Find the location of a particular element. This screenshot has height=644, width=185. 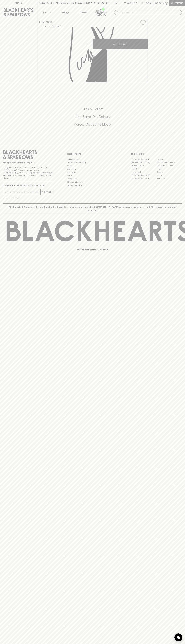

p: Blackhearts & Sparrows acknowledges the traditional Custodians of land throughout [GEOGRAPHIC_DAT... is located at coordinates (92, 209).